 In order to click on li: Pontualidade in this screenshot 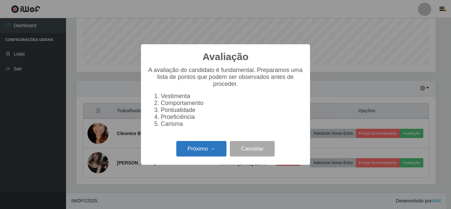, I will do `click(232, 110)`.